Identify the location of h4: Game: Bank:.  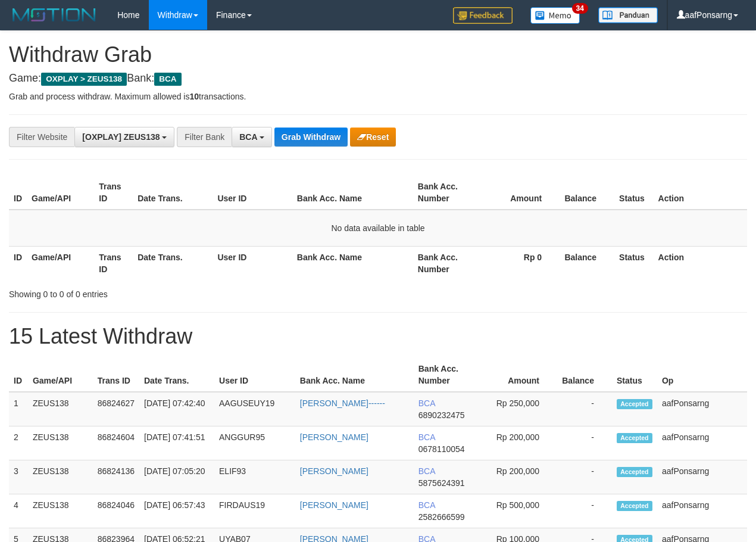
(378, 78).